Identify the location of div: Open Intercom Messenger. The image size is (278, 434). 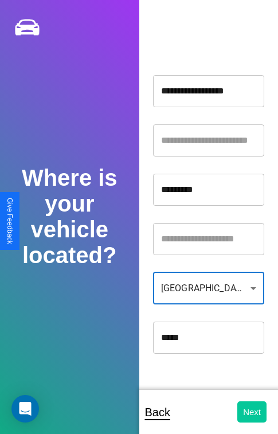
(25, 409).